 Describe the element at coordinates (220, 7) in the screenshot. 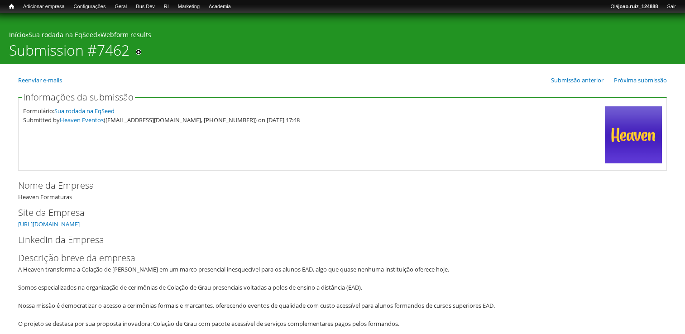

I see `a: Academia` at that location.